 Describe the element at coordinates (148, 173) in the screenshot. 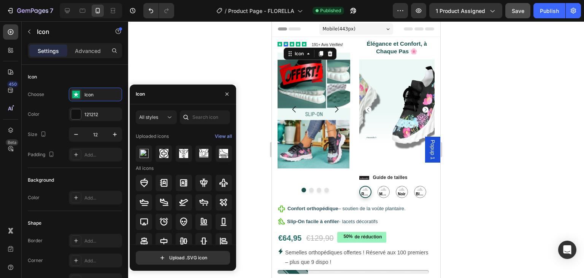

I see `span: Blanc` at that location.